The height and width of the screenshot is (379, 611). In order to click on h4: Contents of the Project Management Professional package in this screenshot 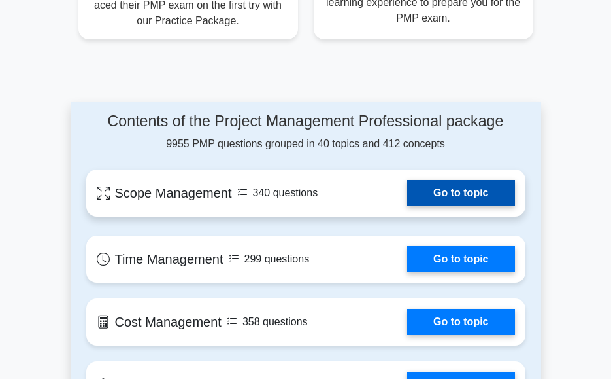, I will do `click(306, 122)`.